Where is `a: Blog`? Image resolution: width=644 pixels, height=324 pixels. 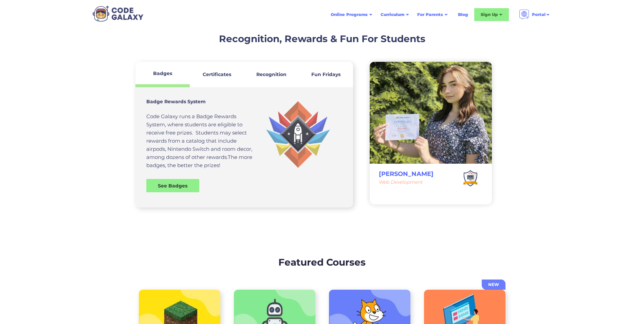 a: Blog is located at coordinates (463, 15).